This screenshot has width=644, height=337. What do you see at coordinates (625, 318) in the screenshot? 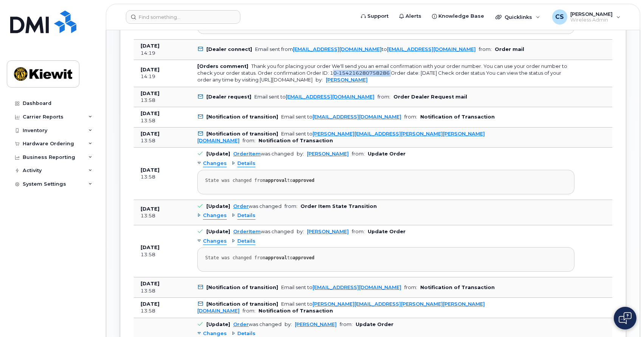
I see `img: Open chat` at bounding box center [625, 318].